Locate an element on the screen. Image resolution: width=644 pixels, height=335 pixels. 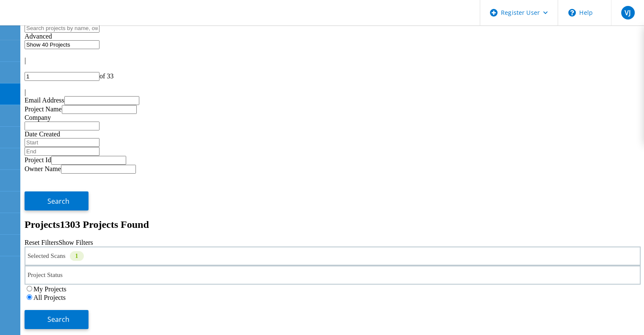
label: All Projects is located at coordinates (50, 297).